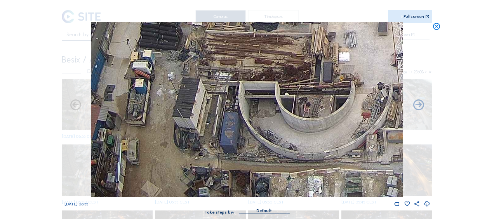  I want to click on i: Forward, so click(75, 105).